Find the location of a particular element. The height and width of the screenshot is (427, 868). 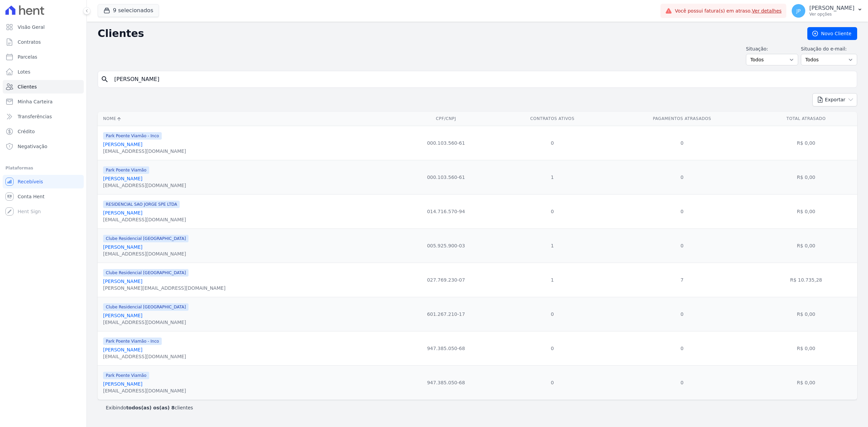

td: 027.769.230-07 is located at coordinates (446, 280).